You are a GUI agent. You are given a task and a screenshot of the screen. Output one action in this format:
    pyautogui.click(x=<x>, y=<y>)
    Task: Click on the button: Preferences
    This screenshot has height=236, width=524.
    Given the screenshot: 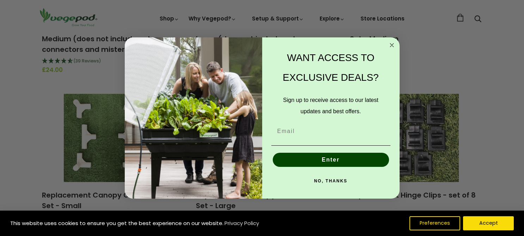 What is the action you would take?
    pyautogui.click(x=435, y=223)
    